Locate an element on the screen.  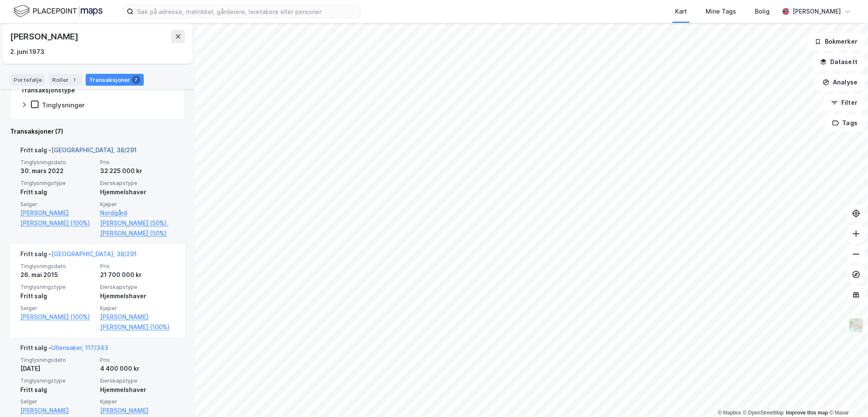
div: 21 700 000 kr is located at coordinates (137, 275).